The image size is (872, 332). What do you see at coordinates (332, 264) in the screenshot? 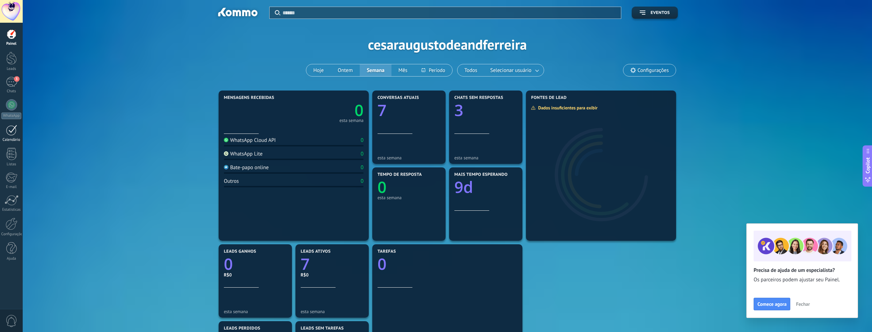
I see `a: 7` at bounding box center [332, 264].